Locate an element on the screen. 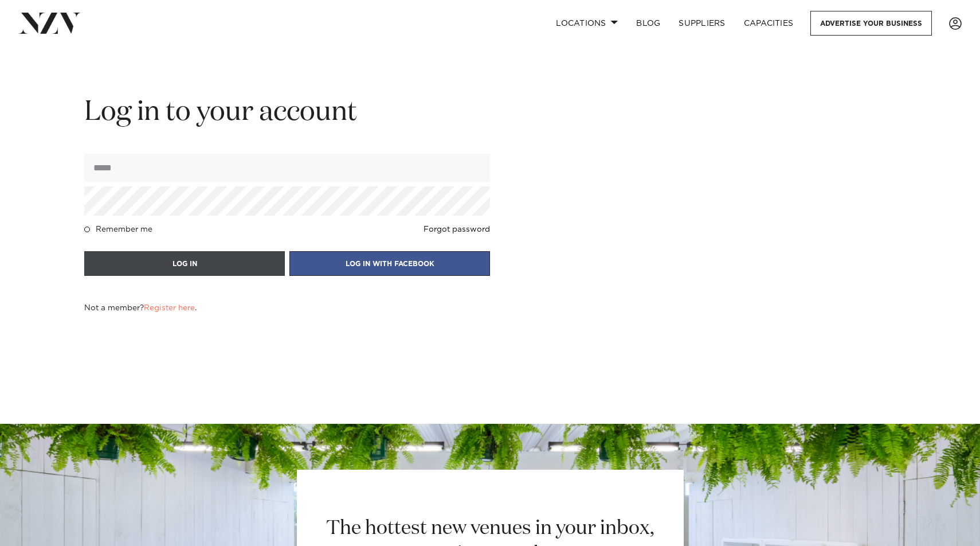 This screenshot has width=980, height=546. h2: Log in to your account is located at coordinates (287, 112).